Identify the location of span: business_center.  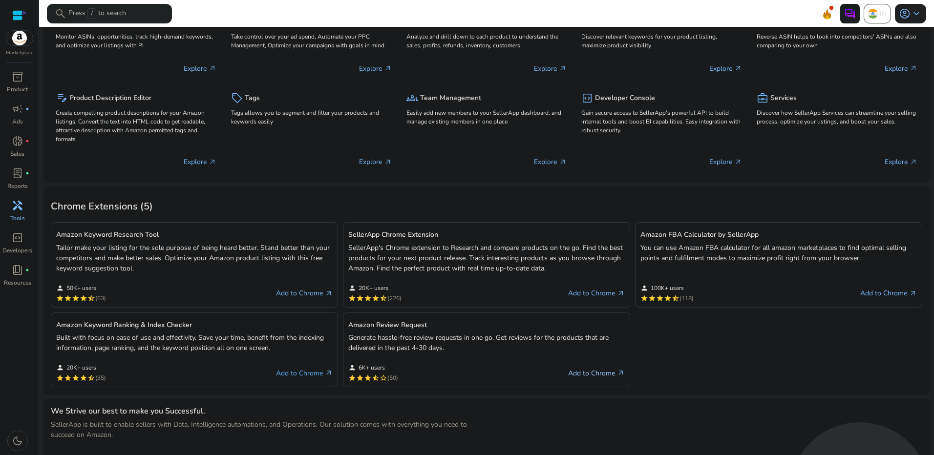
(762, 98).